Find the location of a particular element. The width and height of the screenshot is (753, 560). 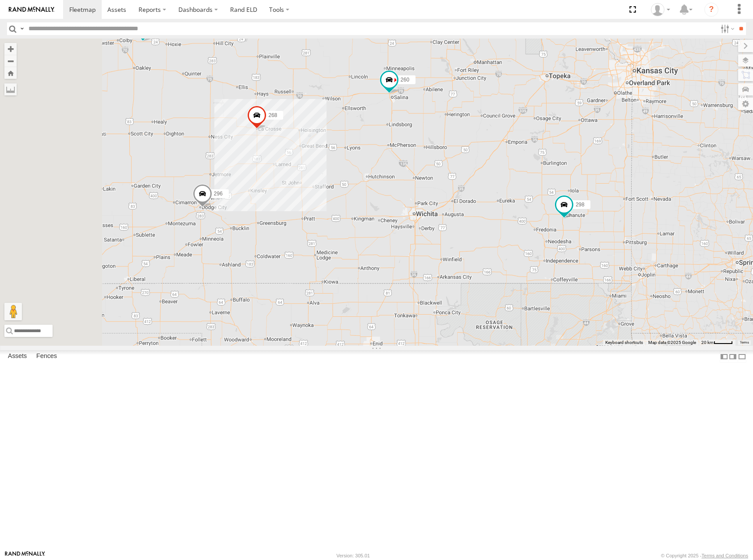

label: Dock Summary Table to the Right is located at coordinates (733, 356).